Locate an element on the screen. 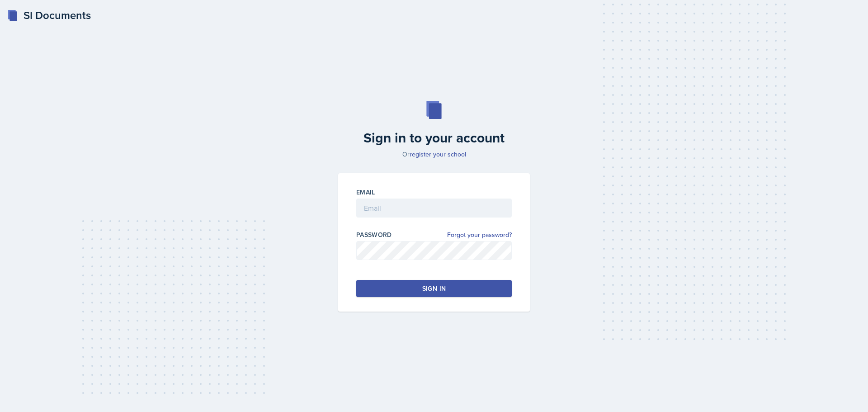  a: SI Documents is located at coordinates (49, 15).